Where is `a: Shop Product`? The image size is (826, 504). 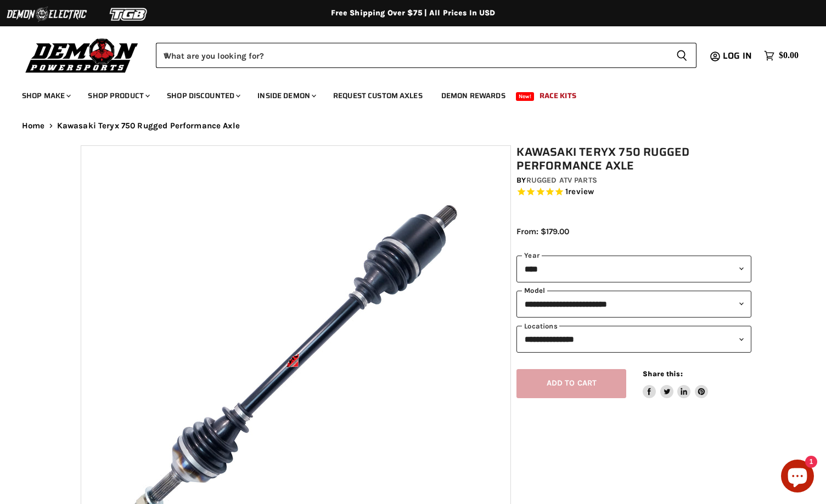 a: Shop Product is located at coordinates (118, 95).